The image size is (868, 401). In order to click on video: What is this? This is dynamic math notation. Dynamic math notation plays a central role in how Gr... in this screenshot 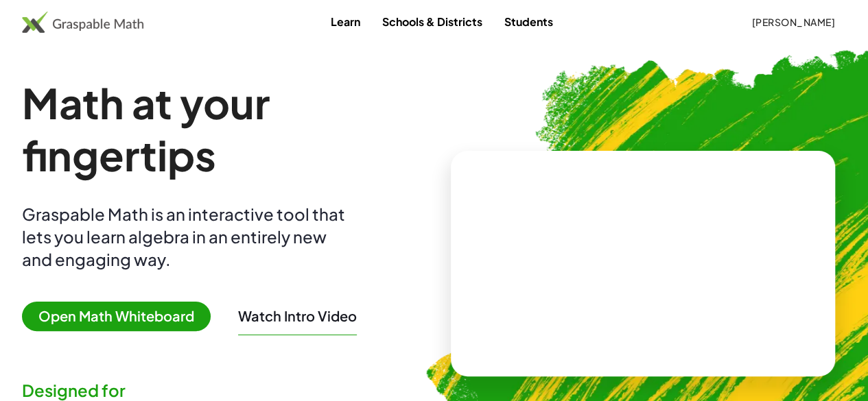, I will do `click(644, 263)`.